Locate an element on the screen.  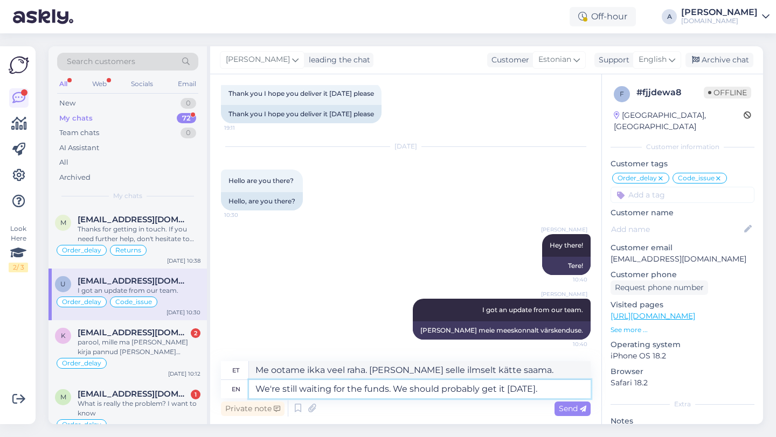
p: Browser is located at coordinates (682, 372).